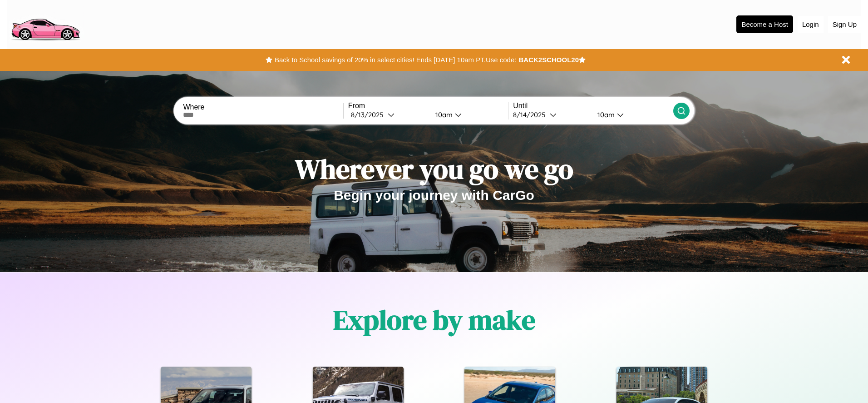 The width and height of the screenshot is (868, 403). Describe the element at coordinates (549, 60) in the screenshot. I see `b: BACK2SCHOOL20` at that location.